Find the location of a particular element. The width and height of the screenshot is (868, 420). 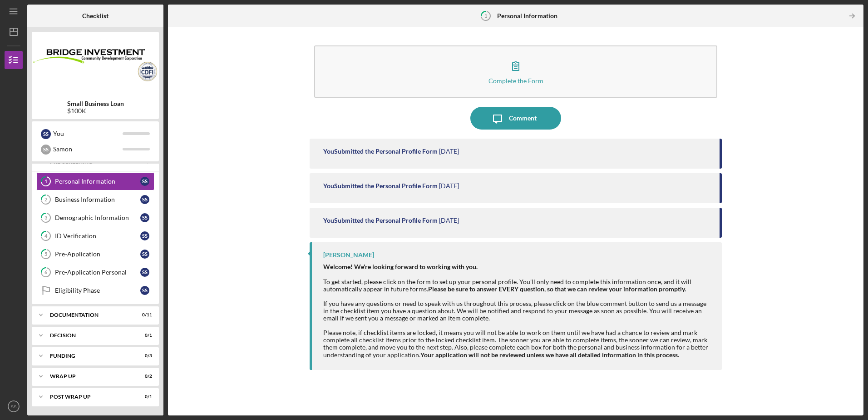

tspan: 5 is located at coordinates (46, 254).